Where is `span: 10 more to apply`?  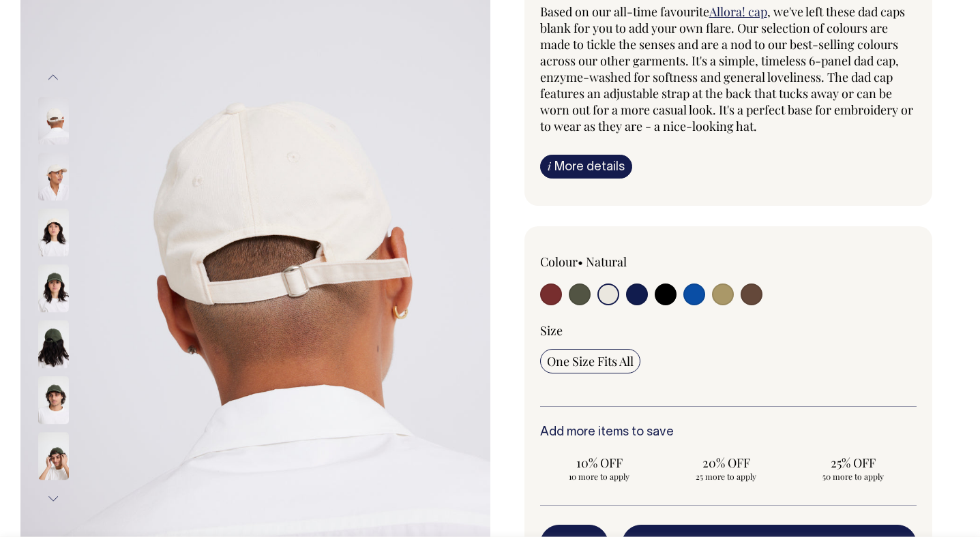
span: 10 more to apply is located at coordinates (600, 476).